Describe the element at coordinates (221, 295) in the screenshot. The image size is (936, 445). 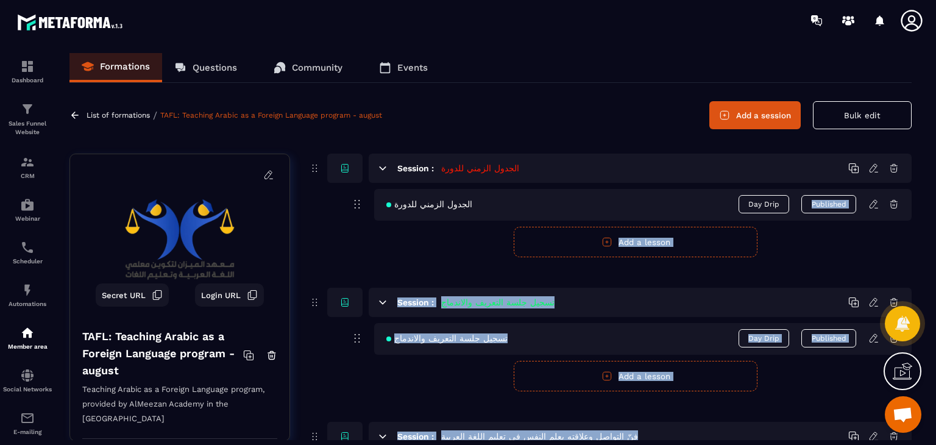
I see `span: Login URL` at that location.